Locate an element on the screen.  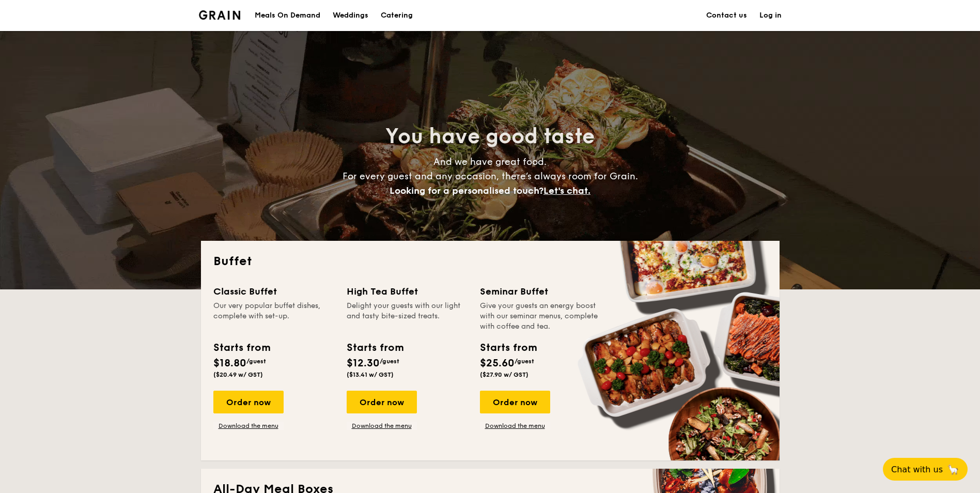
span: $18.80 is located at coordinates (230, 363).